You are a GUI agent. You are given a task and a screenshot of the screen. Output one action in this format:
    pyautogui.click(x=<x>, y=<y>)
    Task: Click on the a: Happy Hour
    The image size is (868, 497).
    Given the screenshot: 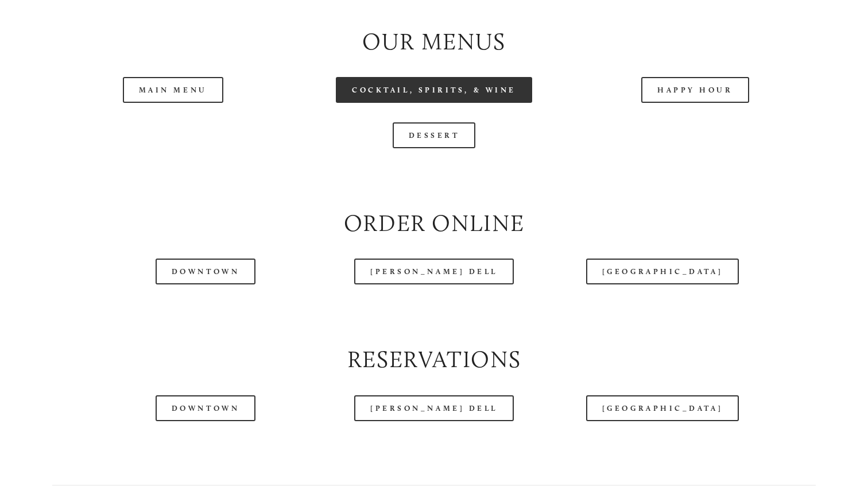 What is the action you would take?
    pyautogui.click(x=695, y=89)
    